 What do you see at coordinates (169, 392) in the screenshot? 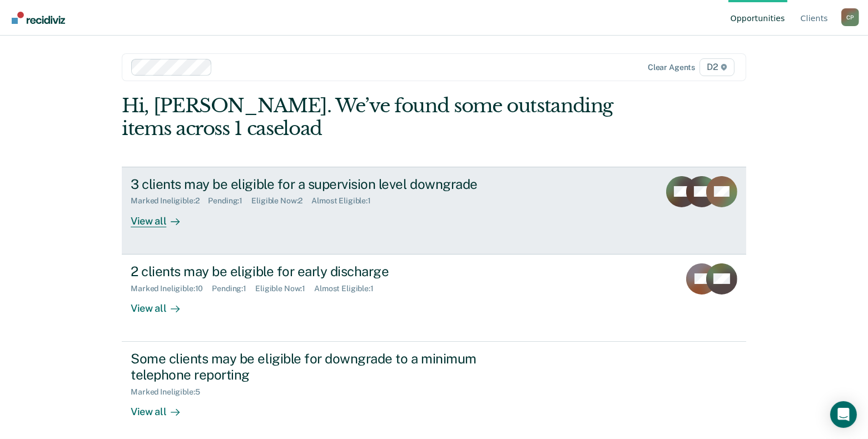
I see `div: Marked Ineligible : 5` at bounding box center [169, 392].